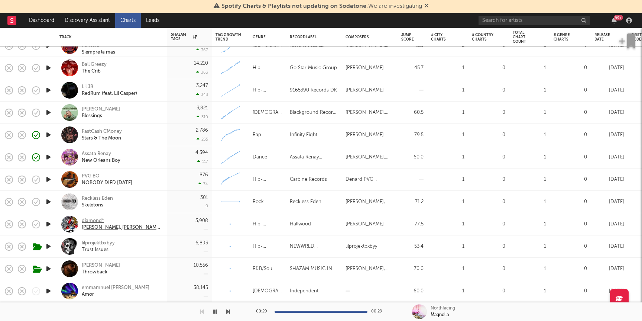  Describe the element at coordinates (202, 139) in the screenshot. I see `div: 255` at that location.